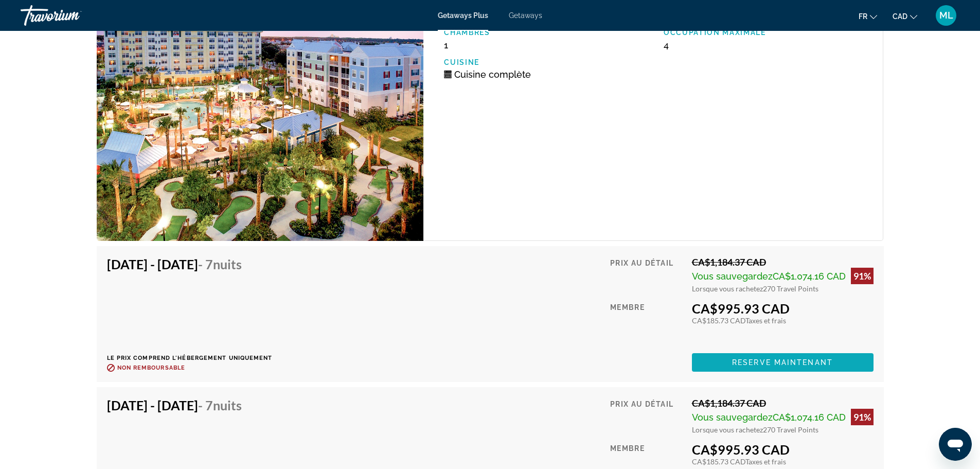 The image size is (980, 469). Describe the element at coordinates (647, 323) in the screenshot. I see `div: Membre` at that location.